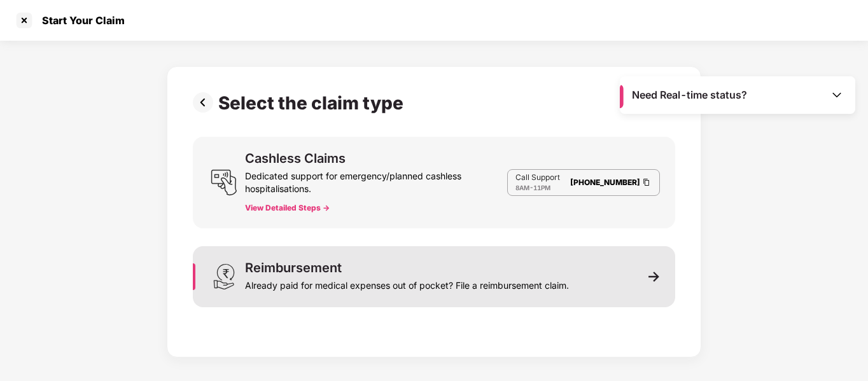  I want to click on div: Cashless Claims, so click(295, 158).